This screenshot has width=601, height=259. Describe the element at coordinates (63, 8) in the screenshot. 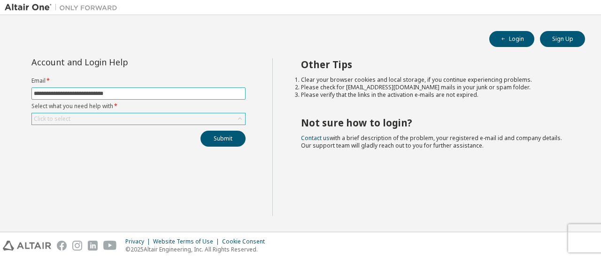

I see `img: Altair One` at that location.